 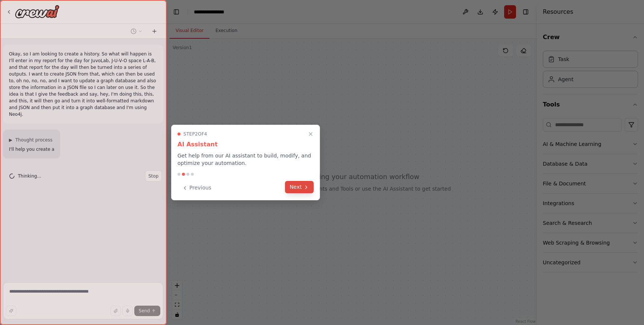 I want to click on h3: AI Assistant, so click(x=246, y=144).